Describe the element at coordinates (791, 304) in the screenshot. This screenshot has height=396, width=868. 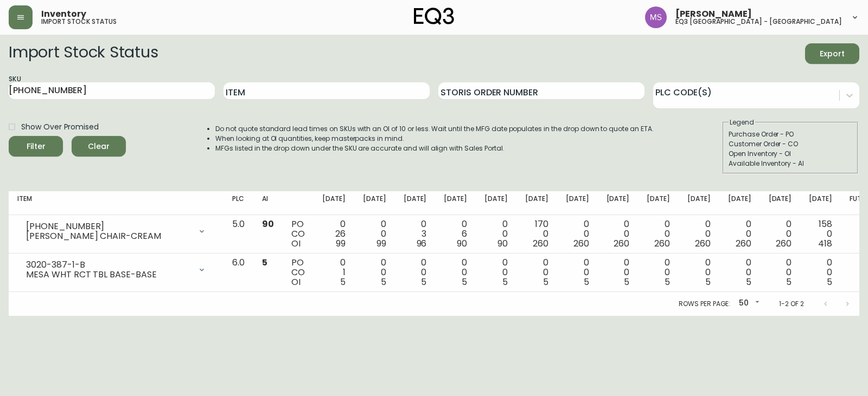
I see `p: 1-2 of 2` at that location.